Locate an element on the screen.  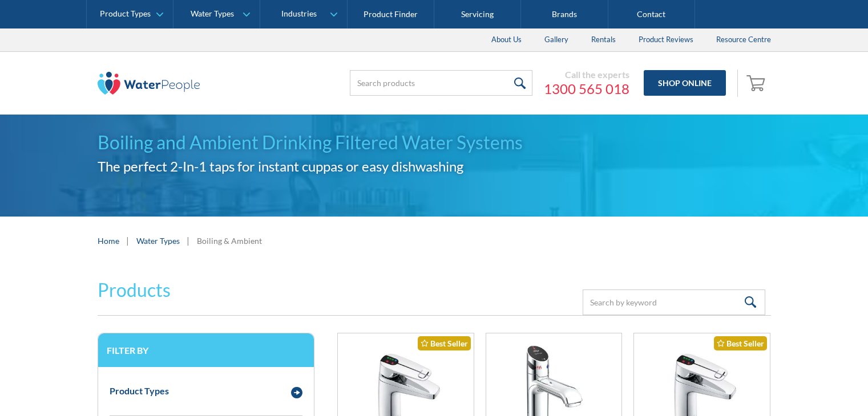
h1: Boiling and Ambient Drinking Filtered Water Systems is located at coordinates (435, 142).